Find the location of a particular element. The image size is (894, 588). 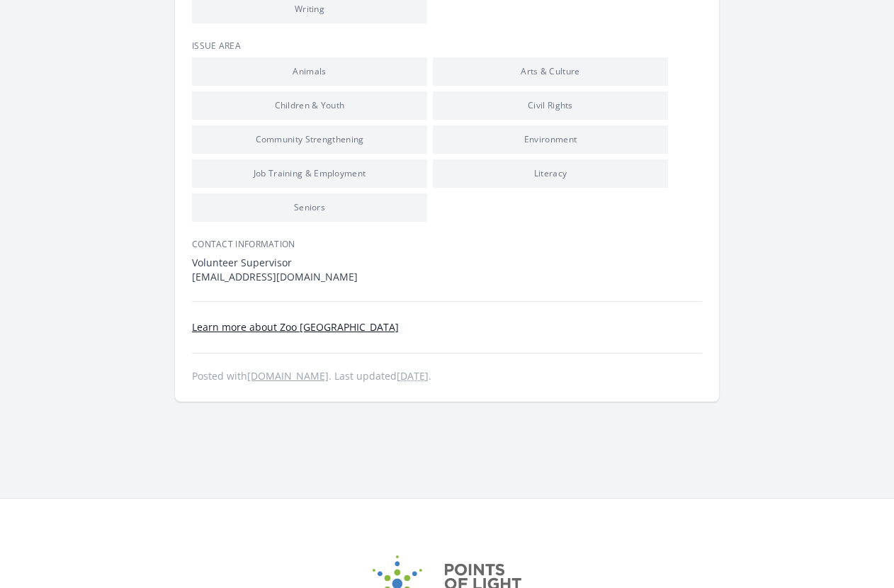

p: Posted with . Last updated . is located at coordinates (447, 376).